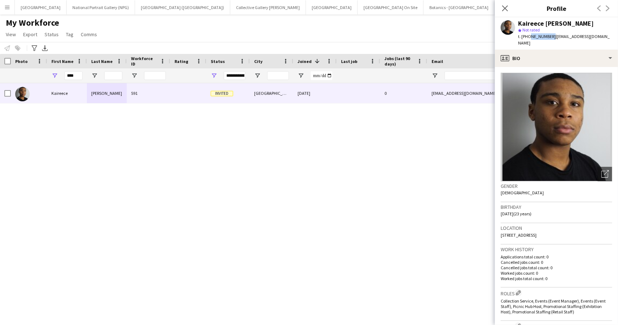  I want to click on span: Invited, so click(222, 93).